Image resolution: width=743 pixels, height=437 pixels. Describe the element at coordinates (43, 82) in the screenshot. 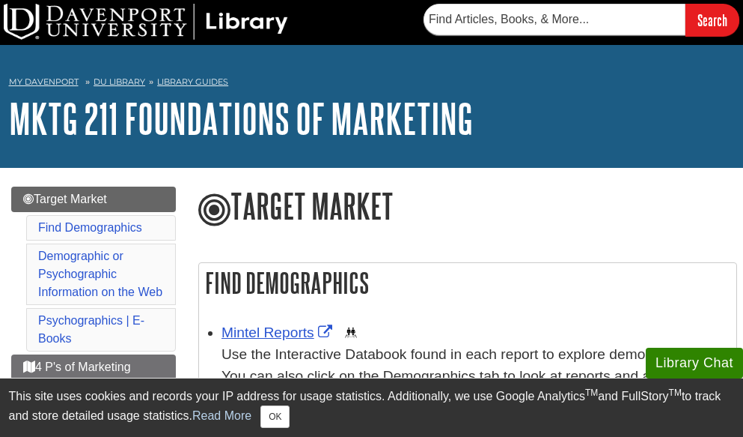

I see `a: My Davenport` at that location.